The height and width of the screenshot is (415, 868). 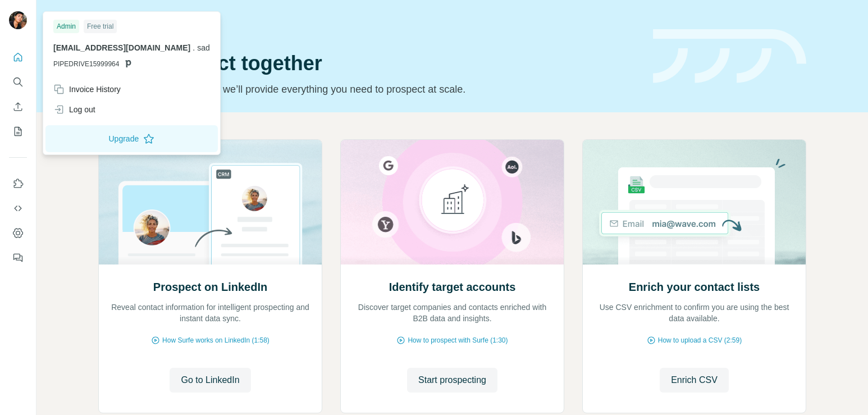 What do you see at coordinates (18, 258) in the screenshot?
I see `button: Feedback` at bounding box center [18, 258].